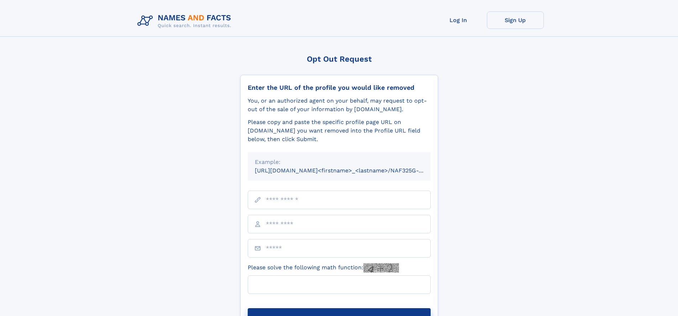 This screenshot has width=678, height=316. I want to click on div: Enter the URL of the profile you would like removed, so click(339, 88).